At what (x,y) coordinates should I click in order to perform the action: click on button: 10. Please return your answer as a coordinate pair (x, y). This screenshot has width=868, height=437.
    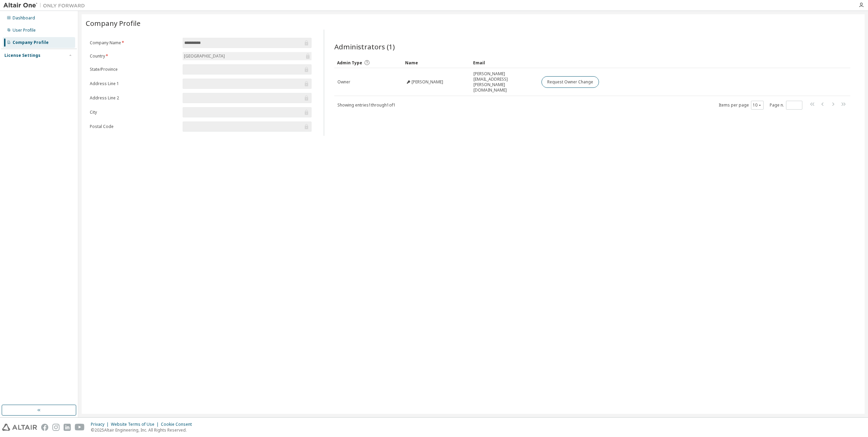
    Looking at the image, I should click on (757, 105).